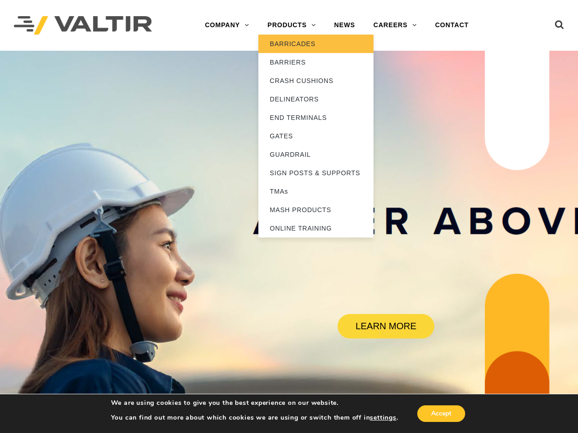 The height and width of the screenshot is (433, 578). Describe the element at coordinates (345, 25) in the screenshot. I see `a: NEWS` at that location.